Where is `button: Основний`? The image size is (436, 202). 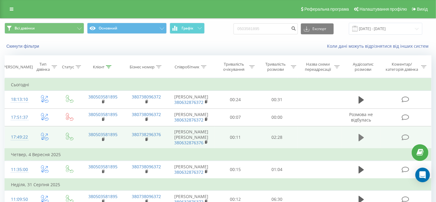 button: Основний is located at coordinates (127, 28).